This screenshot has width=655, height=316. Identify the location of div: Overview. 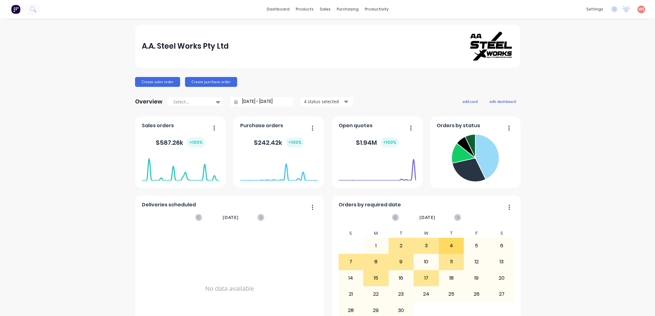
(149, 102).